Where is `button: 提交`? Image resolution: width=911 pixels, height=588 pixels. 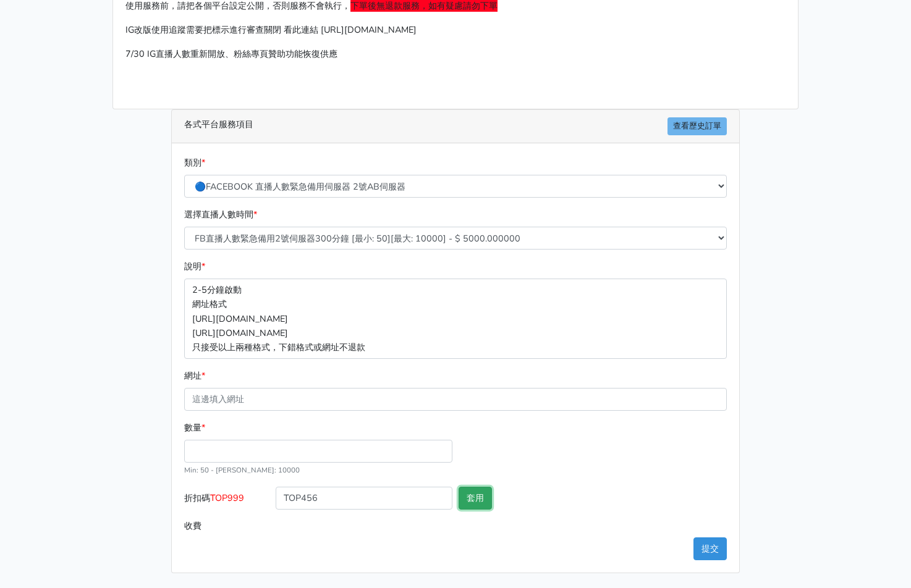 button: 提交 is located at coordinates (710, 548).